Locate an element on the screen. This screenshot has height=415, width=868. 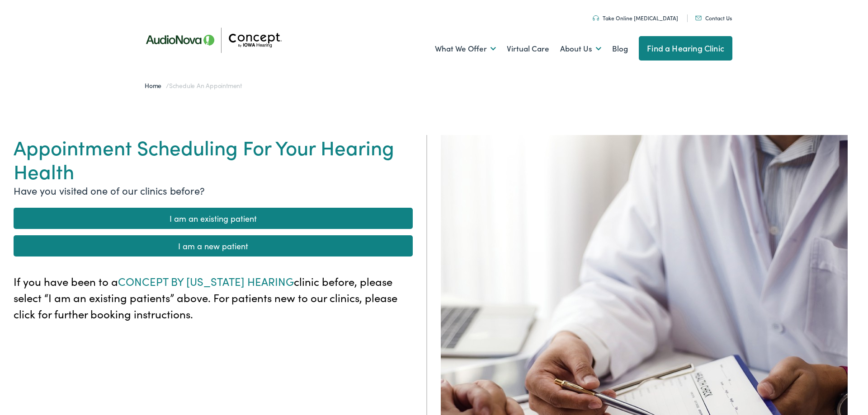
a: Blog is located at coordinates (620, 49).